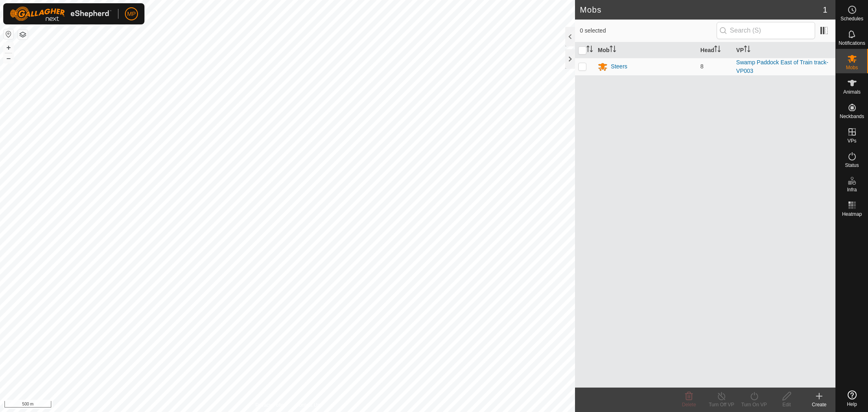  What do you see at coordinates (852, 43) in the screenshot?
I see `span: Notifications` at bounding box center [852, 43].